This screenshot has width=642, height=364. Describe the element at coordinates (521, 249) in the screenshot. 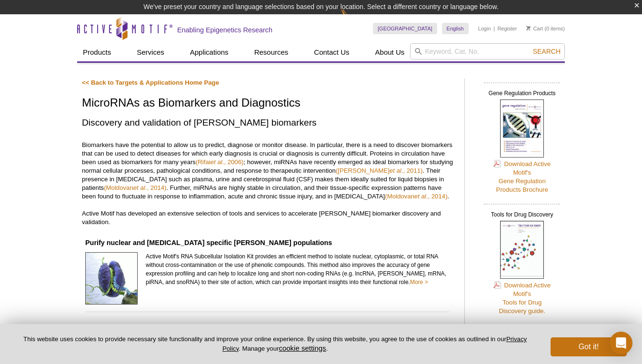

I see `img: Tools for Drug Discovery` at that location.